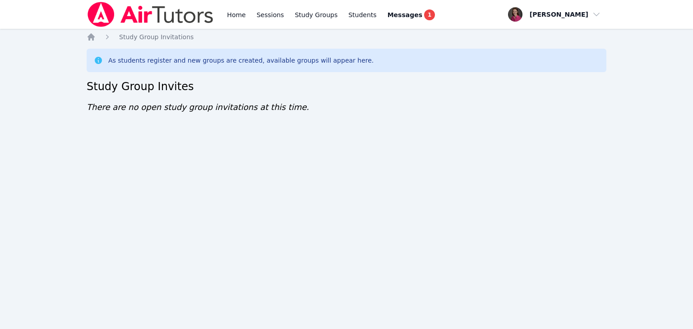 The image size is (693, 329). What do you see at coordinates (405, 15) in the screenshot?
I see `span: Messages` at bounding box center [405, 15].